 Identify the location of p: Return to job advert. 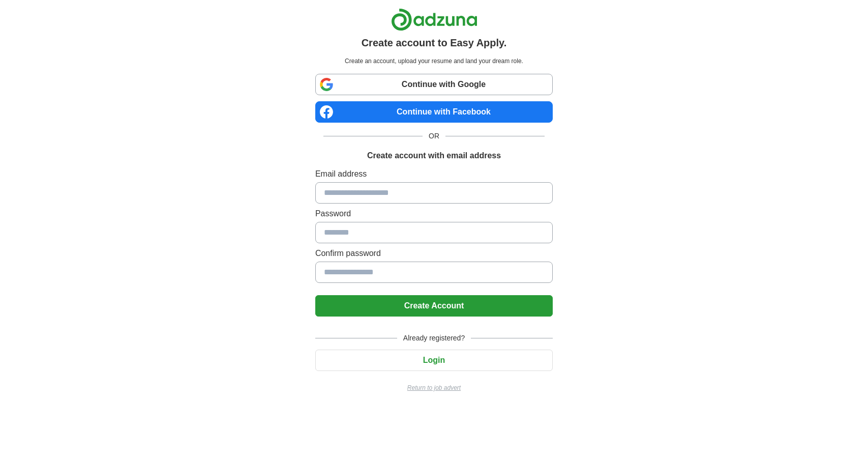
(434, 388).